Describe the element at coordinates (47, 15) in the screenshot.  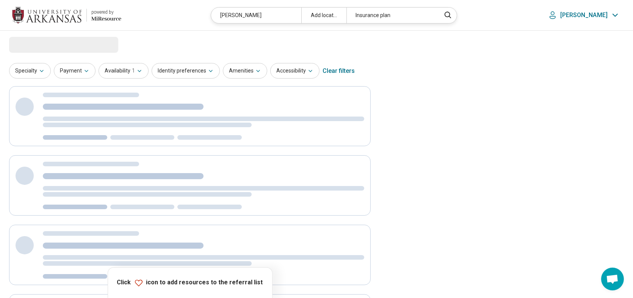
I see `img: University of Arkansas` at that location.